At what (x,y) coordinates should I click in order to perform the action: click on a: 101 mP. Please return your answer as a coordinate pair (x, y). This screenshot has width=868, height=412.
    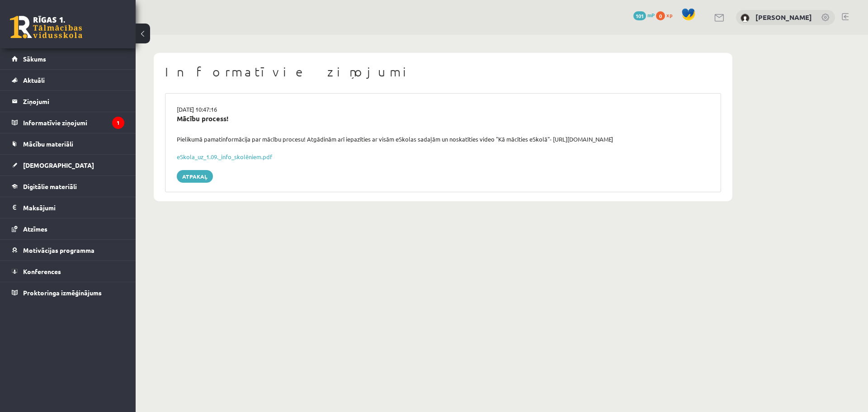
    Looking at the image, I should click on (644, 15).